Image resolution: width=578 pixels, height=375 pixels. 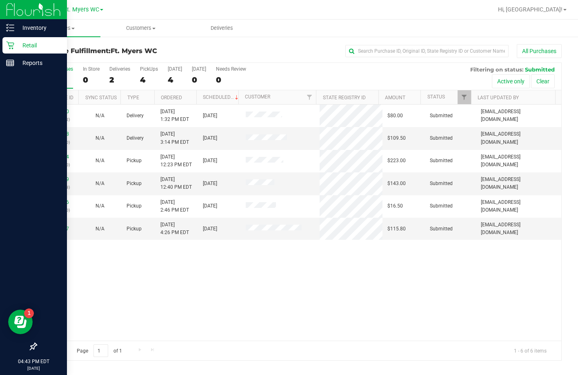 What do you see at coordinates (397, 138) in the screenshot?
I see `span: $109.50` at bounding box center [397, 138].